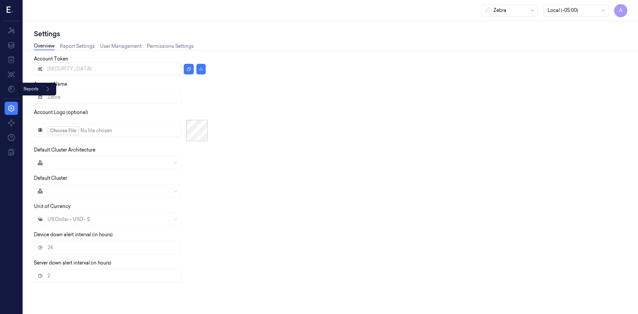 The width and height of the screenshot is (638, 314). I want to click on input: Account Name, so click(107, 97).